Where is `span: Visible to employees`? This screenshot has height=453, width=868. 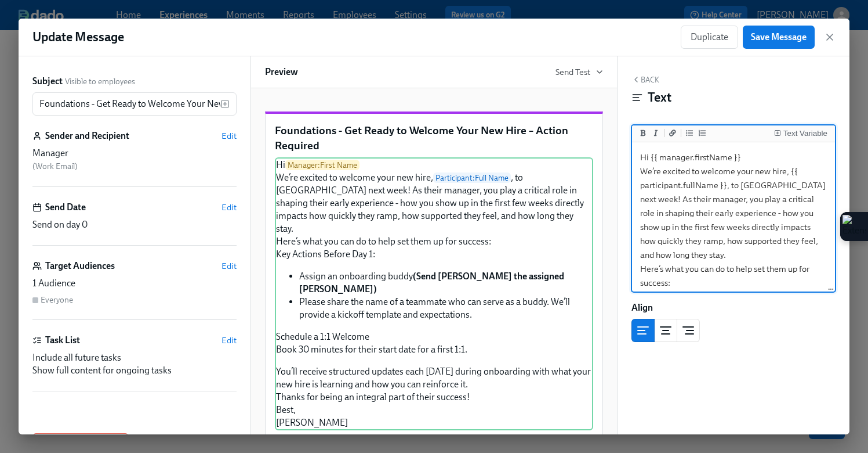
span: Visible to employees is located at coordinates (100, 81).